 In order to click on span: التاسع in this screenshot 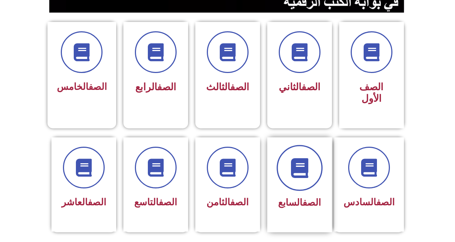, I will do `click(155, 202)`.